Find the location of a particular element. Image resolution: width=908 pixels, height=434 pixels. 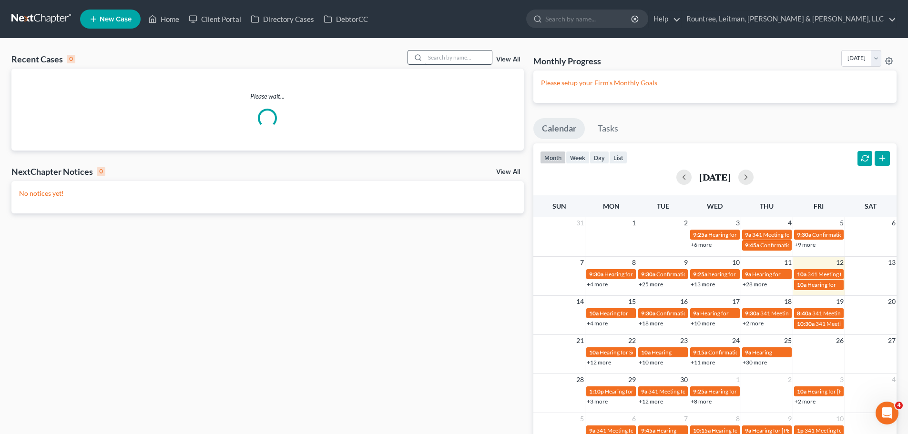

div: Recent Cases is located at coordinates (43, 59).